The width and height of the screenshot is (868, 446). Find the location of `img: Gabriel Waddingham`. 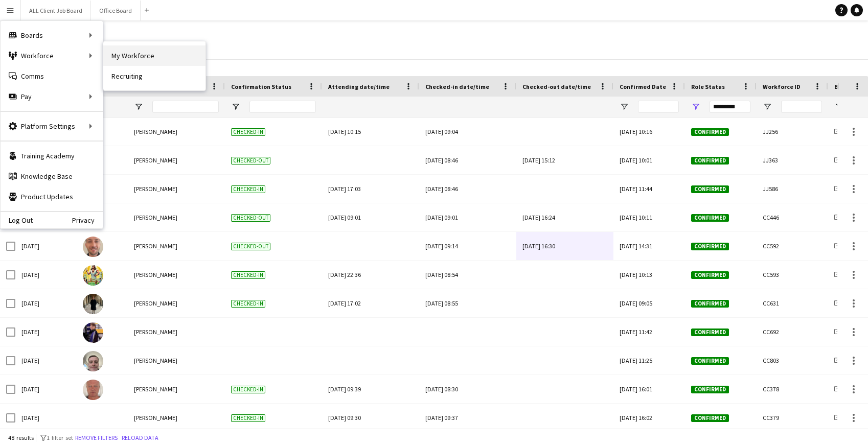

img: Gabriel Waddingham is located at coordinates (93, 247).